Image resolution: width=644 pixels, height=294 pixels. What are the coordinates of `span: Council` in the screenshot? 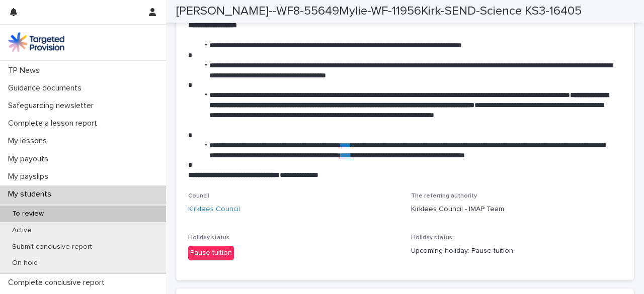 It's located at (198, 196).